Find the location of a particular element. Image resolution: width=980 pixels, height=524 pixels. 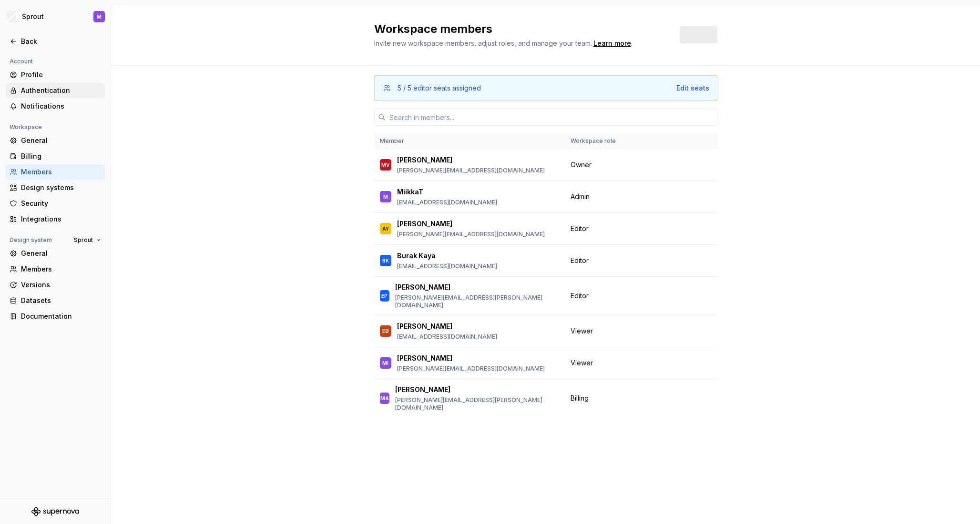

p: Burak Kaya is located at coordinates (416, 256).